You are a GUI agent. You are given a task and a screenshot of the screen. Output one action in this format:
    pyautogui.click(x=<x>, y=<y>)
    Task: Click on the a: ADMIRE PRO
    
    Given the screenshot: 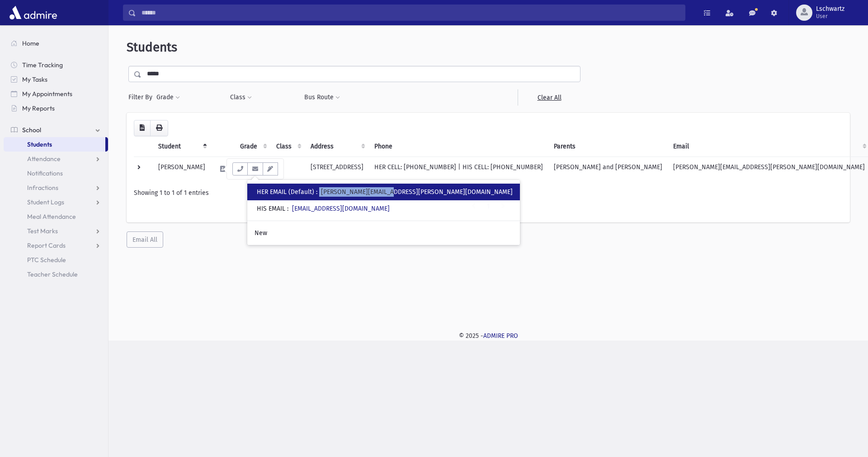 What is the action you would take?
    pyautogui.click(x=500, y=336)
    